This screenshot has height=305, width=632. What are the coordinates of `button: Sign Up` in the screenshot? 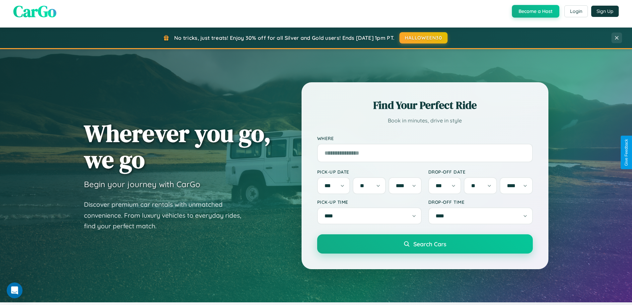 It's located at (605, 11).